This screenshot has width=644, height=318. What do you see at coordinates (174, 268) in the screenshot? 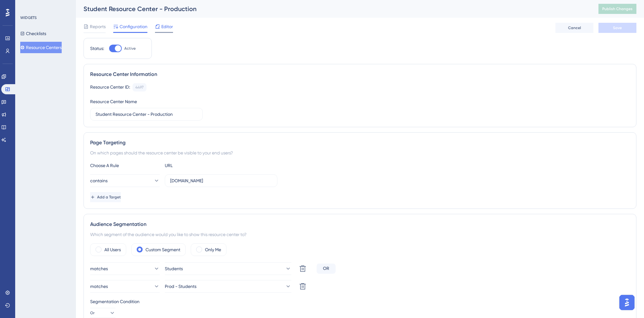
I see `span: Students` at bounding box center [174, 268].